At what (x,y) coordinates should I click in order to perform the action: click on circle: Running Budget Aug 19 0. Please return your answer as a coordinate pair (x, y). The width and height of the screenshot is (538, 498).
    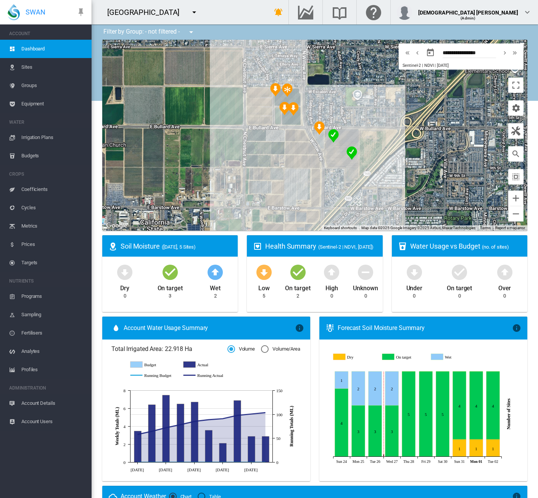
    Looking at the image, I should click on (251, 462).